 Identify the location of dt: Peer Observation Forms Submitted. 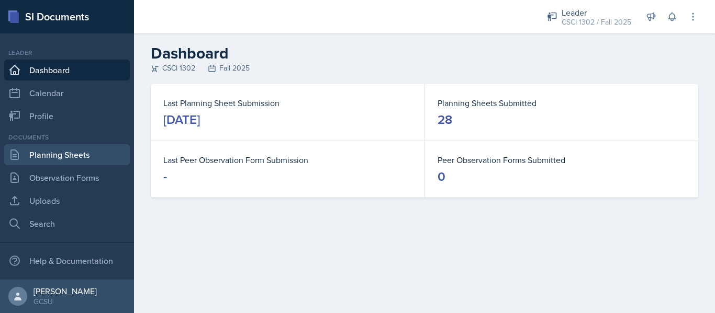
(562, 160).